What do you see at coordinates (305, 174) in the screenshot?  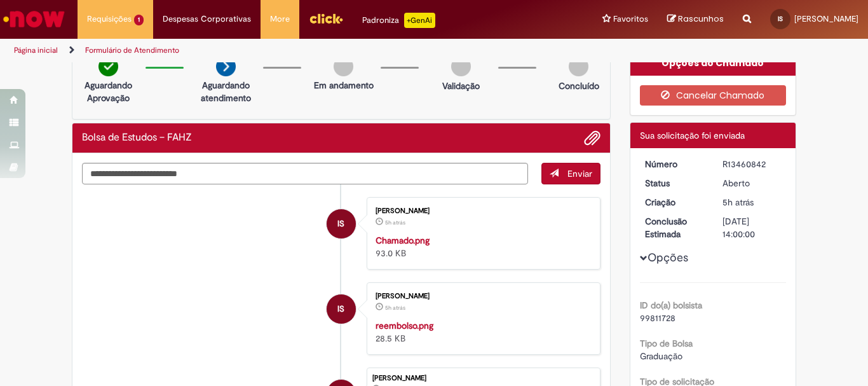 I see `textarea: Digite sua mensagem aqui...` at bounding box center [305, 174].